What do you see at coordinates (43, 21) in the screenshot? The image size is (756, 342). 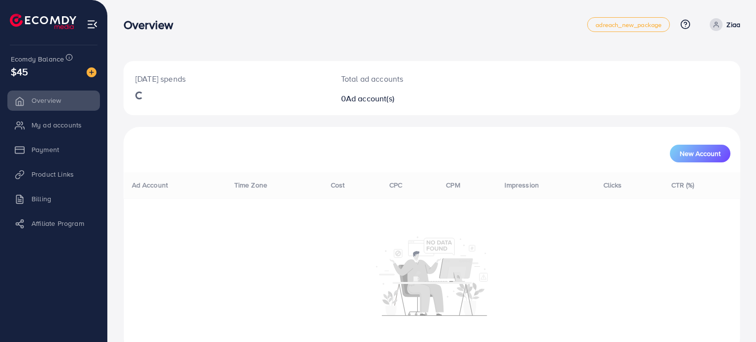 I see `a: logo` at bounding box center [43, 21].